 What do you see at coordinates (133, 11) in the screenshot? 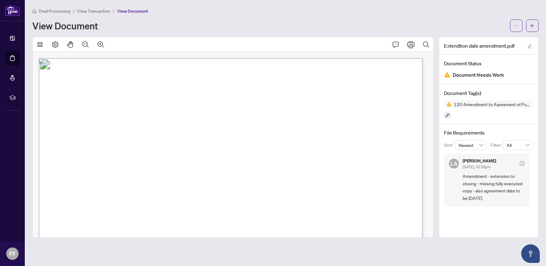
I see `span: View Document` at bounding box center [133, 11].